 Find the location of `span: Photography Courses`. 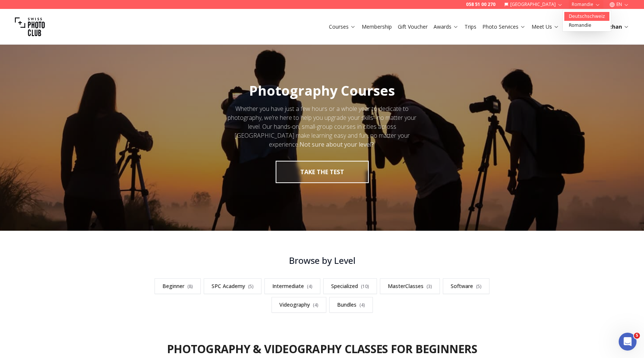

span: Photography Courses is located at coordinates (322, 90).